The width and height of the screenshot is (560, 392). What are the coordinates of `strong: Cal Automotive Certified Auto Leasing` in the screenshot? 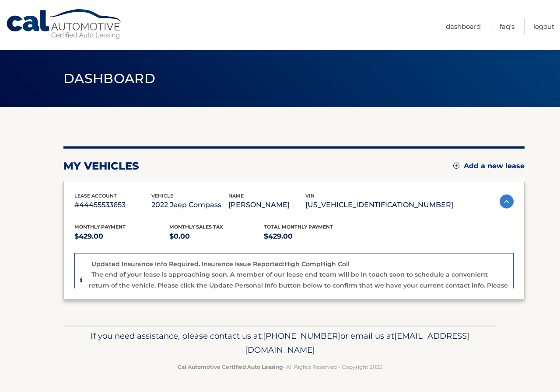 It's located at (230, 367).